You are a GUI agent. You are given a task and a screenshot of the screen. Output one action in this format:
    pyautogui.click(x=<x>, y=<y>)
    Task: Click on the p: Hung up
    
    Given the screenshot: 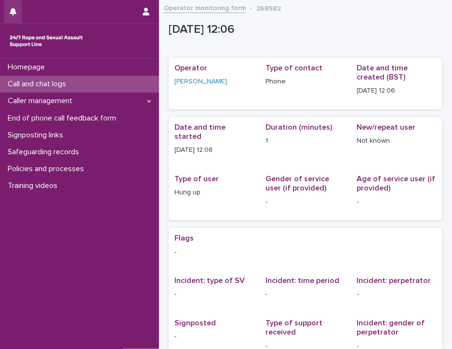 What is the action you would take?
    pyautogui.click(x=214, y=192)
    